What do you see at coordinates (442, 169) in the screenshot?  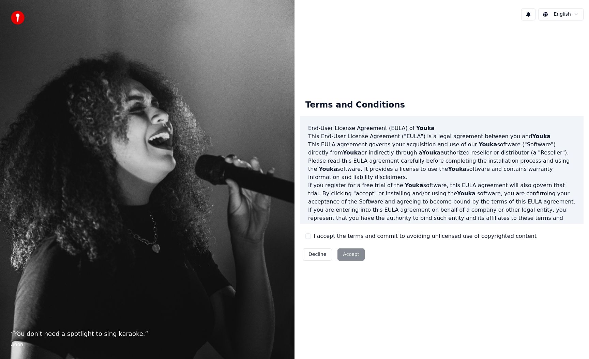 I see `p: Please read this EULA agreement carefully before completing the installation process and using th...` at bounding box center [442, 169].